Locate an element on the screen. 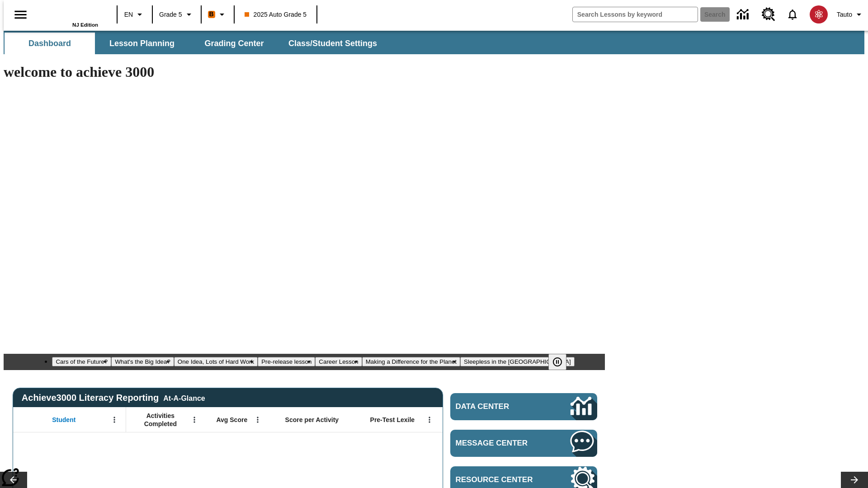 The width and height of the screenshot is (868, 488). button: Slide 7 Sleepless in the Animal Kingdom is located at coordinates (517, 362).